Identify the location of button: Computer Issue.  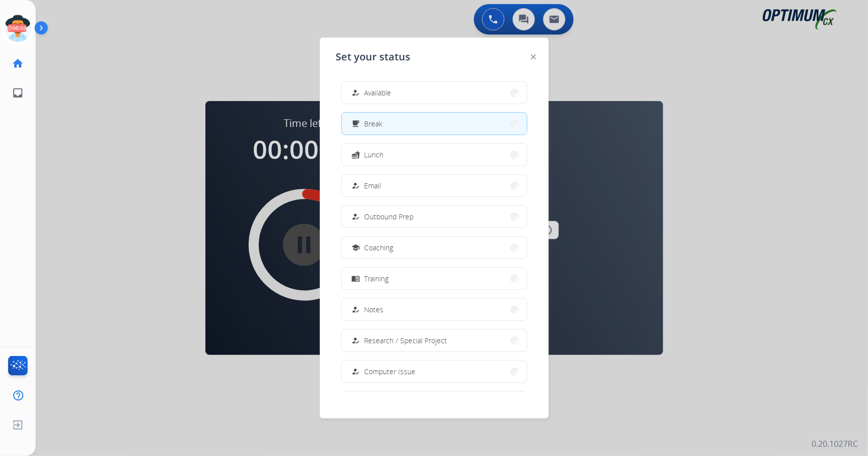
(434, 371).